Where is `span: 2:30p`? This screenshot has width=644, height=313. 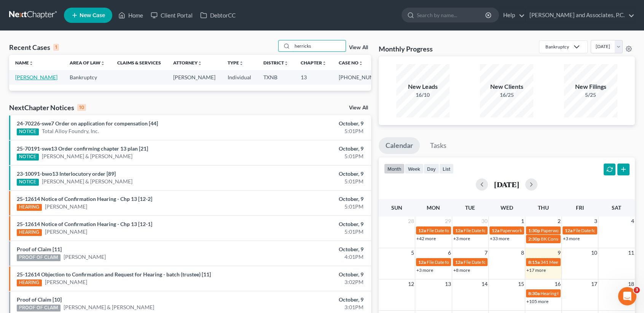
span: 2:30p is located at coordinates (534, 239).